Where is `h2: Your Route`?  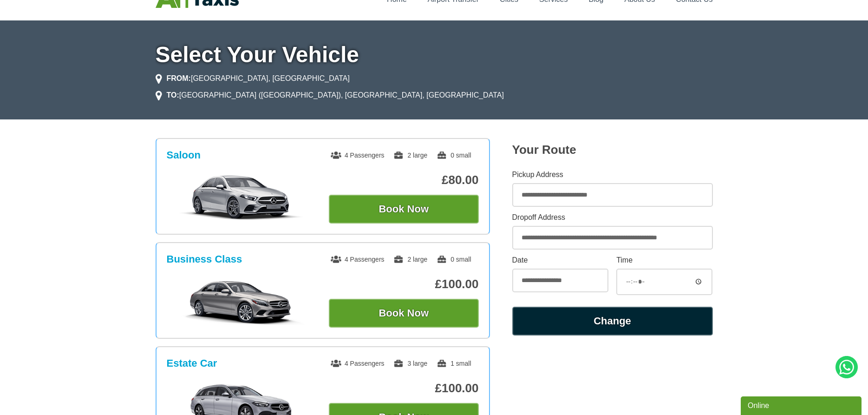 h2: Your Route is located at coordinates (612, 150).